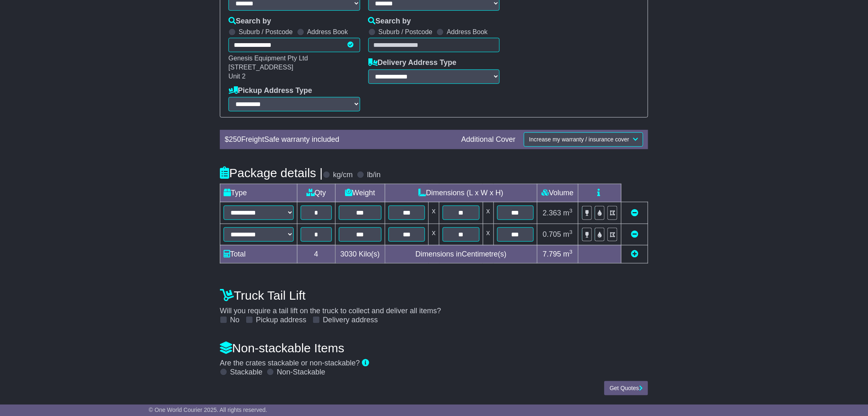 This screenshot has height=416, width=868. Describe the element at coordinates (434, 348) in the screenshot. I see `h4: Non-stackable Items` at that location.